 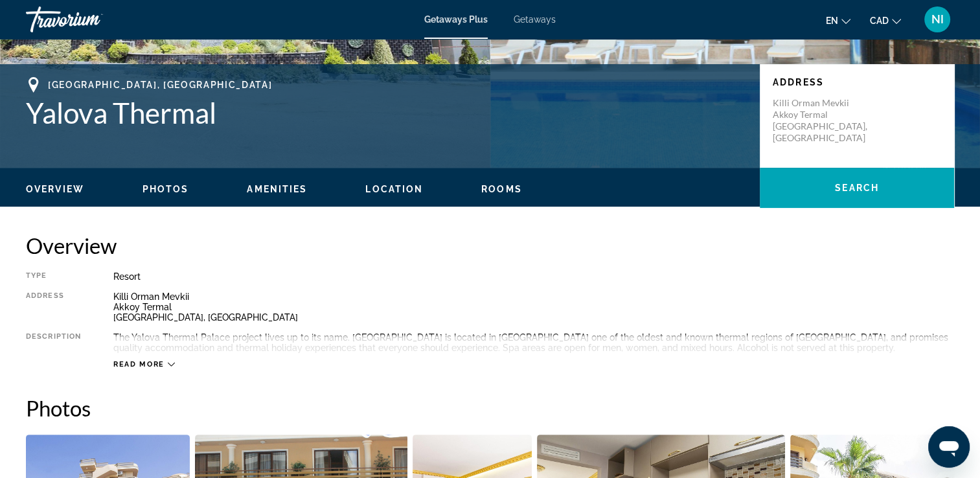 I want to click on span: Getaways, so click(x=534, y=20).